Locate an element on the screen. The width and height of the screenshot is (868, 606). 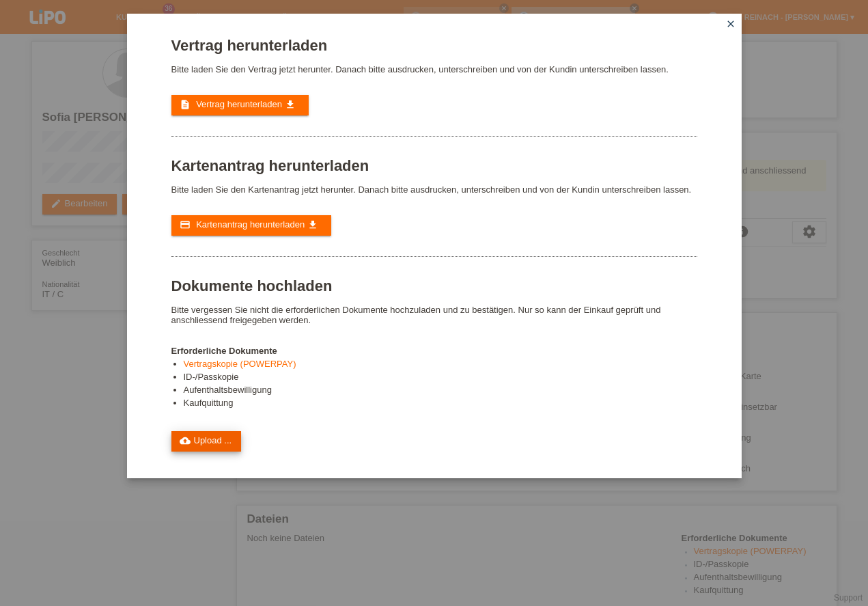
i: cloud_upload is located at coordinates (185, 441).